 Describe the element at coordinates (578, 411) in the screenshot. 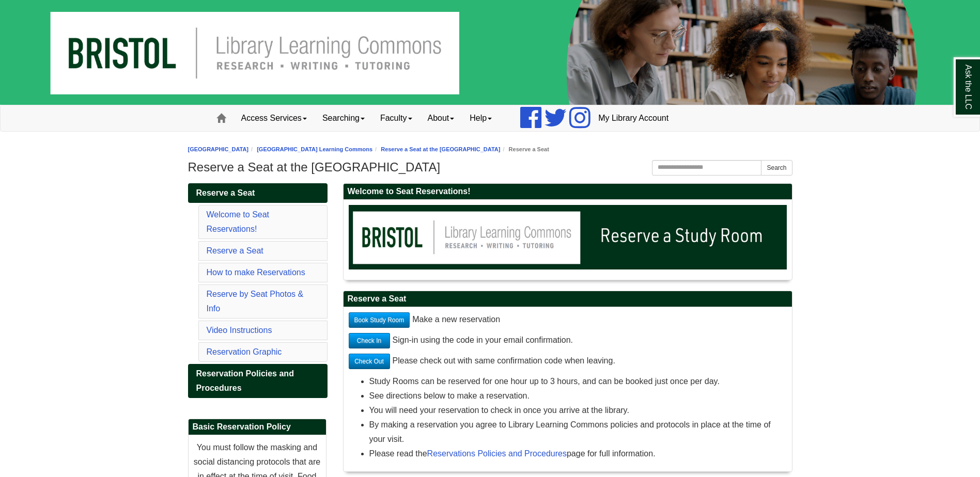

I see `li: You will need your reservation to check in once you arrive at the library.` at that location.